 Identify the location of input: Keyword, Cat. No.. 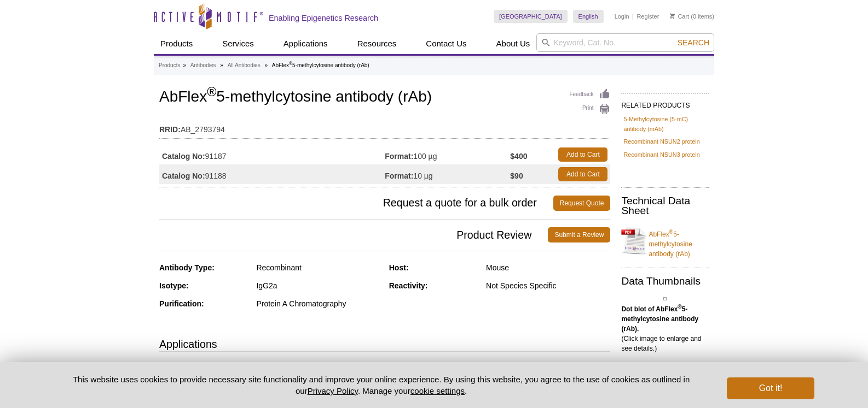
(625, 43).